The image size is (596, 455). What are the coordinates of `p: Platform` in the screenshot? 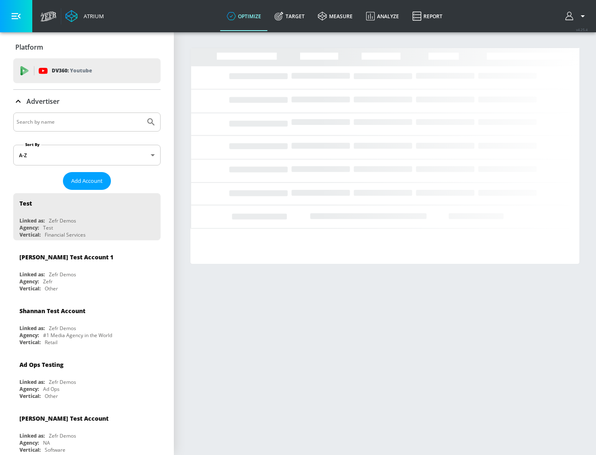 It's located at (29, 47).